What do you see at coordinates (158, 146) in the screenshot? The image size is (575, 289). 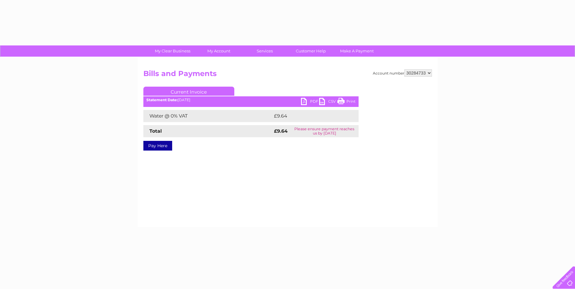 I see `a: Pay Here` at bounding box center [158, 146].